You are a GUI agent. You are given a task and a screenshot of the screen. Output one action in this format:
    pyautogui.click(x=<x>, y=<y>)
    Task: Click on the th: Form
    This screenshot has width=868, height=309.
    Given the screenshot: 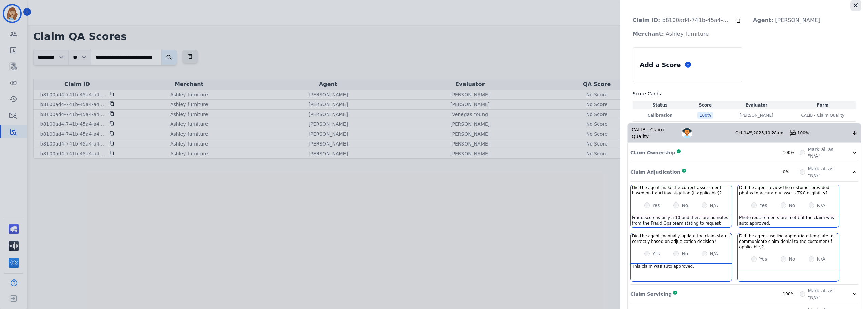 What is the action you would take?
    pyautogui.click(x=822, y=105)
    